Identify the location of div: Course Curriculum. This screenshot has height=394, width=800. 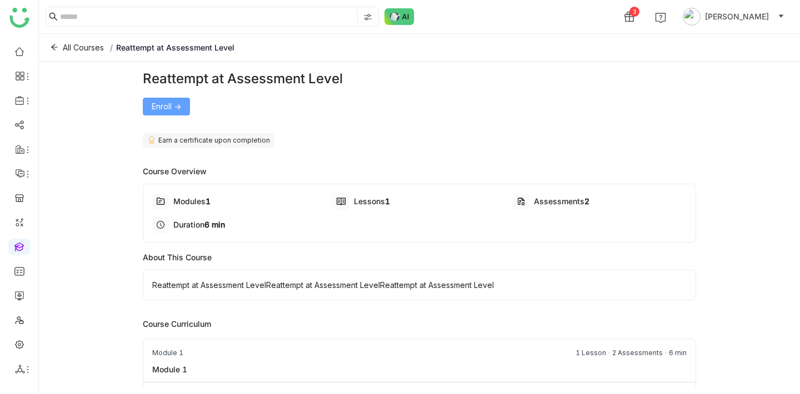
(419, 324).